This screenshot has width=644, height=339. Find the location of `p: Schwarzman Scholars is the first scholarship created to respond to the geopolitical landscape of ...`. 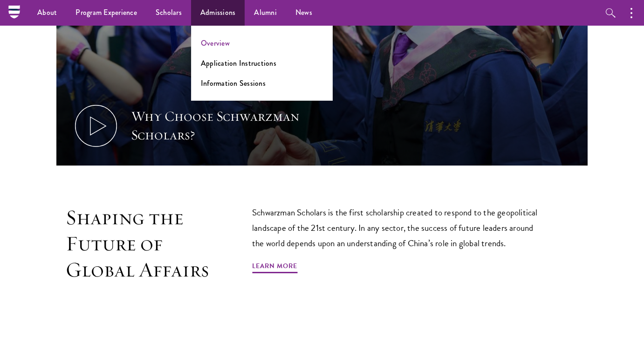

p: Schwarzman Scholars is the first scholarship created to respond to the geopolitical landscape of ... is located at coordinates (399, 227).